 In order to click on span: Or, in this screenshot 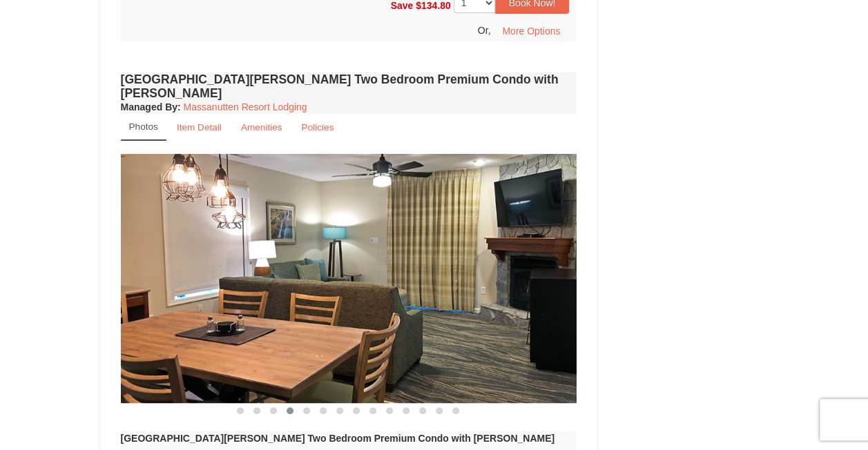, I will do `click(484, 29)`.